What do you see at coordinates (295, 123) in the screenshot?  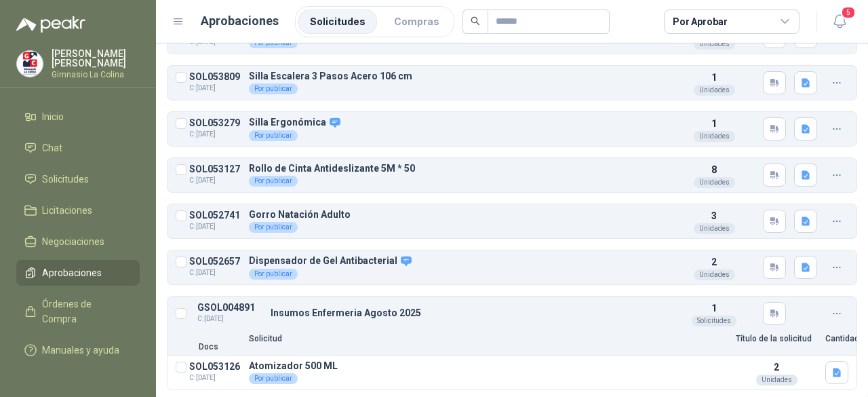 I see `p: Silla Ergonómica` at bounding box center [295, 123].